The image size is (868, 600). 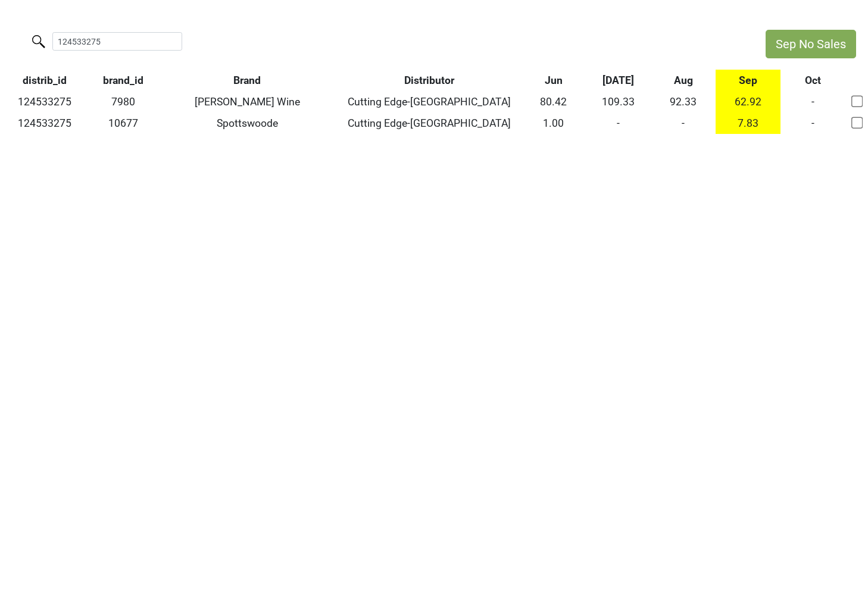 I want to click on th: Brand: activate to sort column ascending, so click(x=248, y=80).